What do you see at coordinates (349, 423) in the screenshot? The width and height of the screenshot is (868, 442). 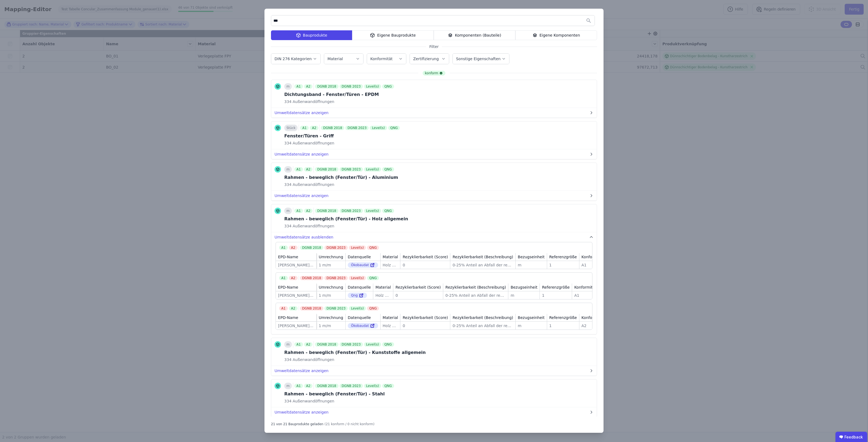 I see `div: (21 konform / 0 nicht konform)` at bounding box center [349, 423].